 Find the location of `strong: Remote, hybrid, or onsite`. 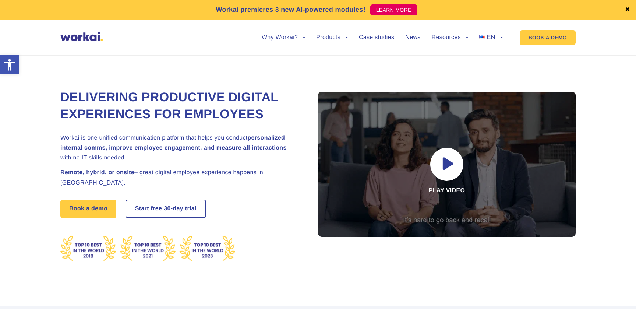

strong: Remote, hybrid, or onsite is located at coordinates (97, 172).